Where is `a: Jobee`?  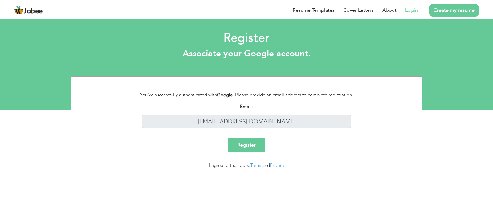
a: Jobee is located at coordinates (28, 10).